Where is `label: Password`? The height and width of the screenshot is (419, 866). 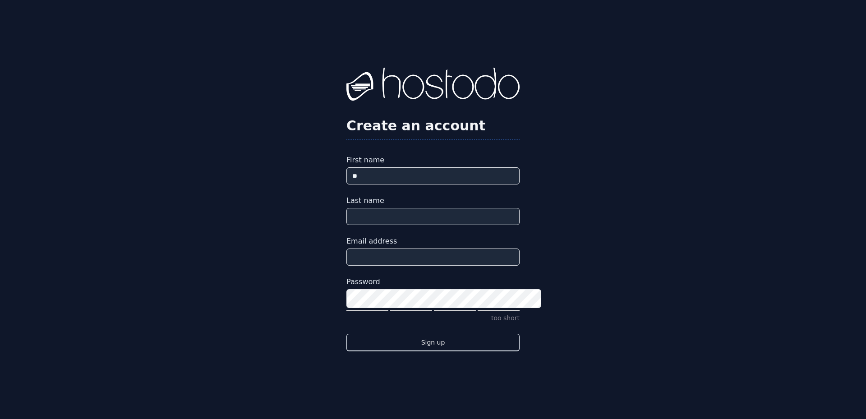 label: Password is located at coordinates (433, 282).